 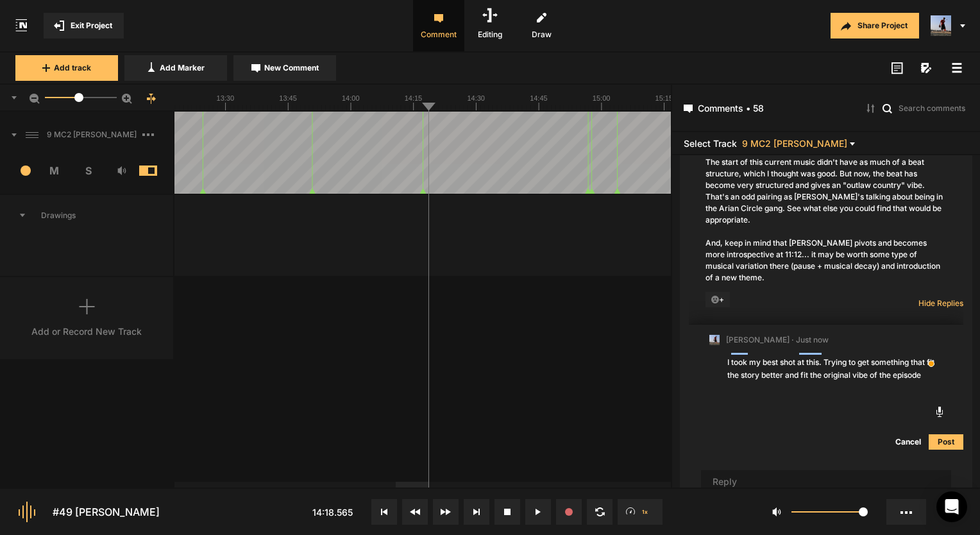 What do you see at coordinates (332, 512) in the screenshot?
I see `span: 14:18.565` at bounding box center [332, 512].